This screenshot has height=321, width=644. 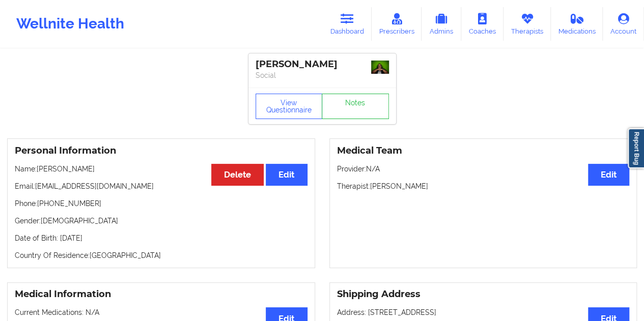 I want to click on p: Current Medications: N/A, so click(x=161, y=312).